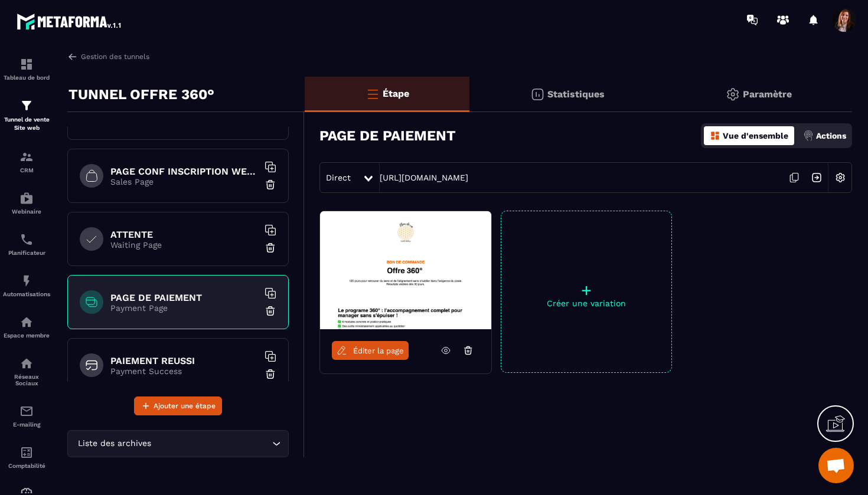  Describe the element at coordinates (70, 21) in the screenshot. I see `img: logo` at that location.